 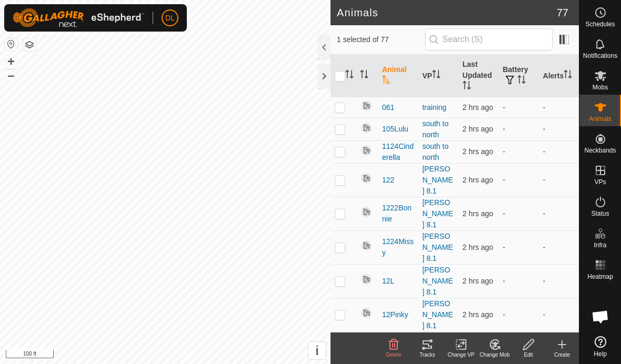 I want to click on span: 77, so click(x=563, y=13).